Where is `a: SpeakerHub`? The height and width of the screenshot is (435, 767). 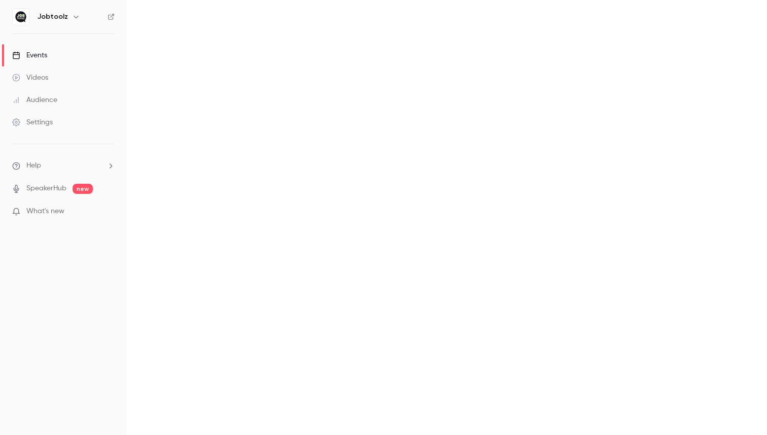
a: SpeakerHub is located at coordinates (46, 188).